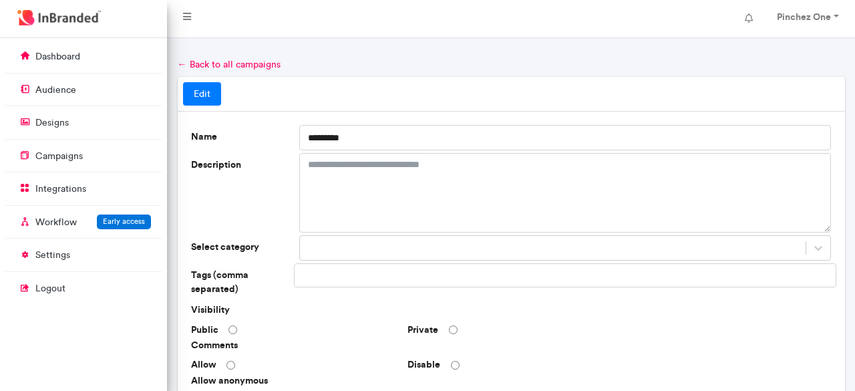 Image resolution: width=855 pixels, height=391 pixels. I want to click on label: Tags (comma separated), so click(240, 282).